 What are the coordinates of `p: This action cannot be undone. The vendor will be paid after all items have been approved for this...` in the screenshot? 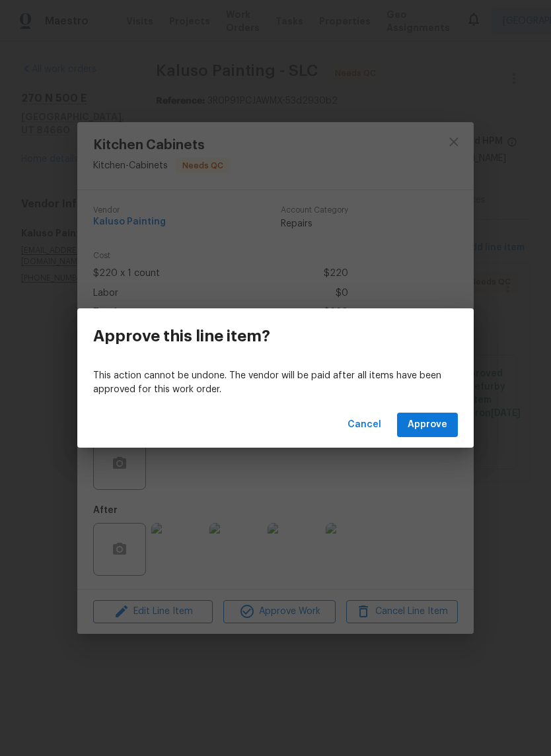 It's located at (275, 383).